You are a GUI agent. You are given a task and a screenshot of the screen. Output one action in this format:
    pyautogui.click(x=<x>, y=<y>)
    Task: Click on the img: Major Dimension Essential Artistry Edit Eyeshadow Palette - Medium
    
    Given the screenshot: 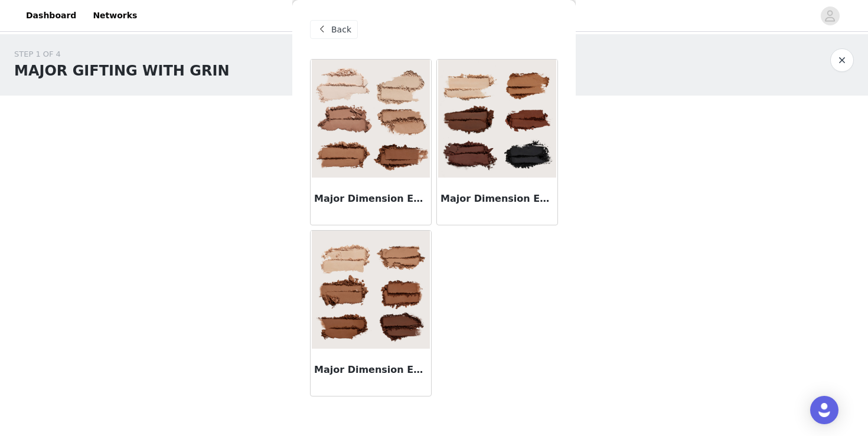 What is the action you would take?
    pyautogui.click(x=371, y=290)
    